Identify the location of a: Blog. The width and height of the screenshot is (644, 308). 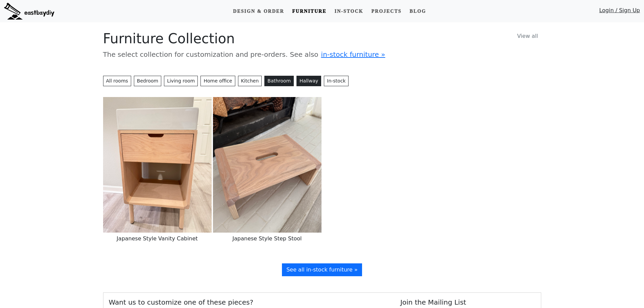
(418, 11).